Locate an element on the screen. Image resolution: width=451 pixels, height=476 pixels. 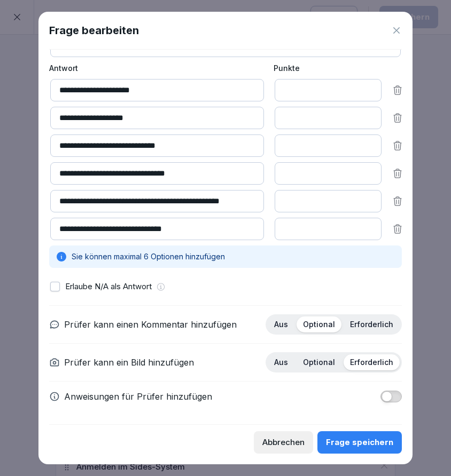
p: Anweisungen für Prüfer hinzufügen is located at coordinates (138, 397).